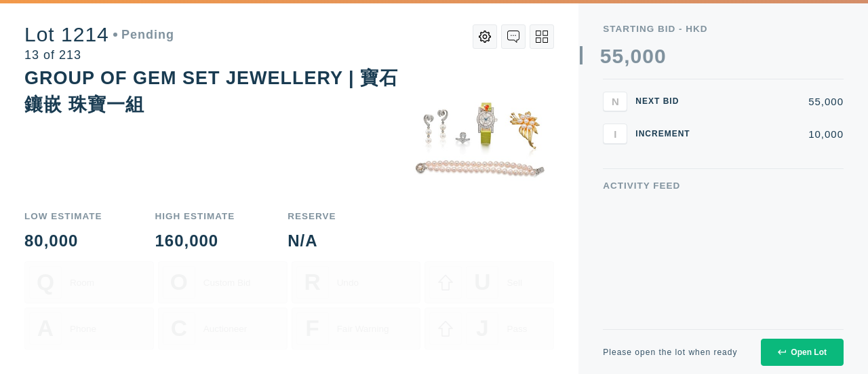 The image size is (868, 374). Describe the element at coordinates (63, 241) in the screenshot. I see `div: 80,000` at that location.